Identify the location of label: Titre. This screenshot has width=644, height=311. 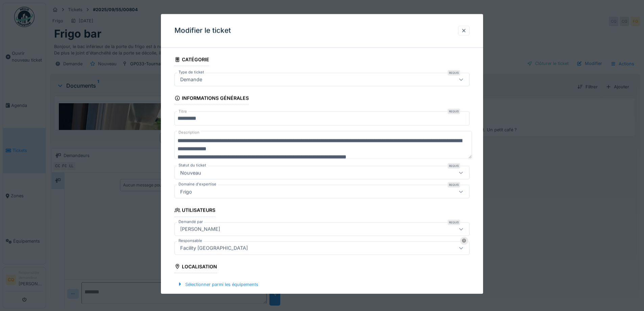
(183, 112).